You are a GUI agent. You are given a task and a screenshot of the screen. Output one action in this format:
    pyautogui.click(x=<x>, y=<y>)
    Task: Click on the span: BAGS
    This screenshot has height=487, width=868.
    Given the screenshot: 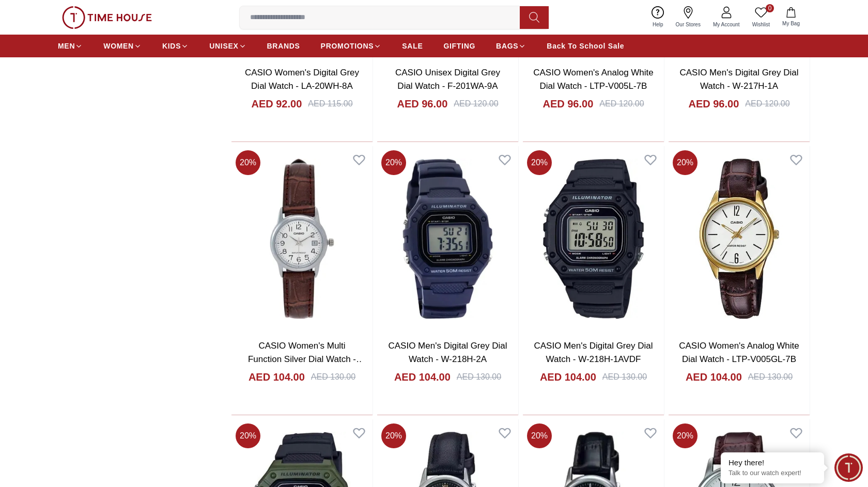 What is the action you would take?
    pyautogui.click(x=507, y=46)
    